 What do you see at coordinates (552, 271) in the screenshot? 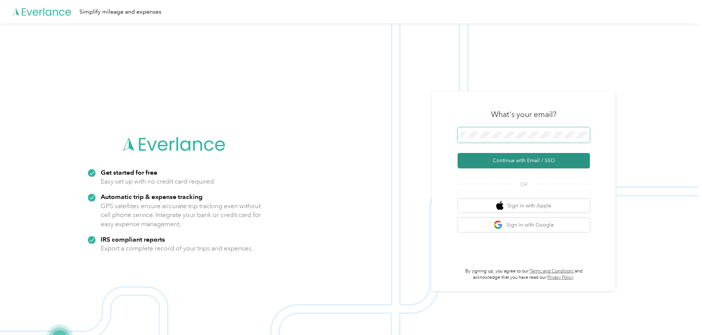
I see `a: Terms and Conditions` at bounding box center [552, 271].